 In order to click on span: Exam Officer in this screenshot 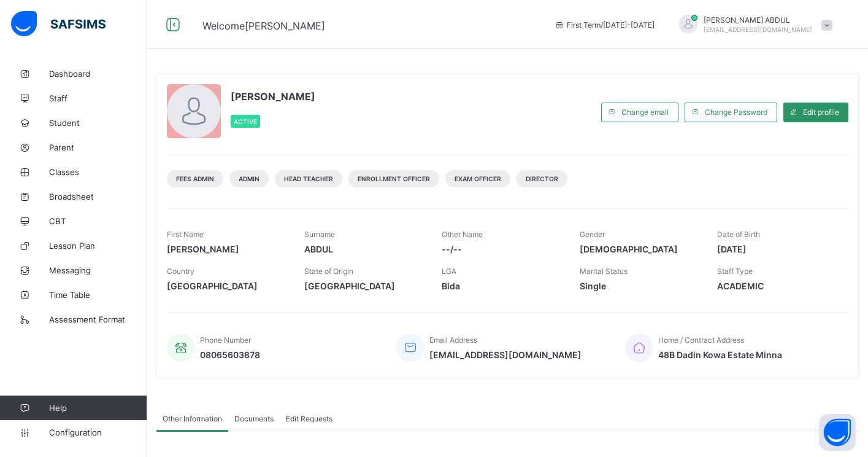, I will do `click(477, 178)`.